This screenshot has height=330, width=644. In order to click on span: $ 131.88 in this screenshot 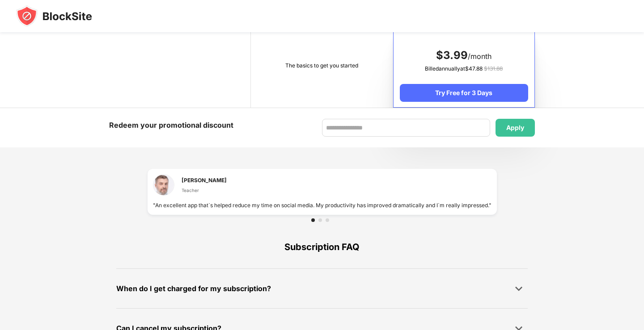, I will do `click(493, 68)`.